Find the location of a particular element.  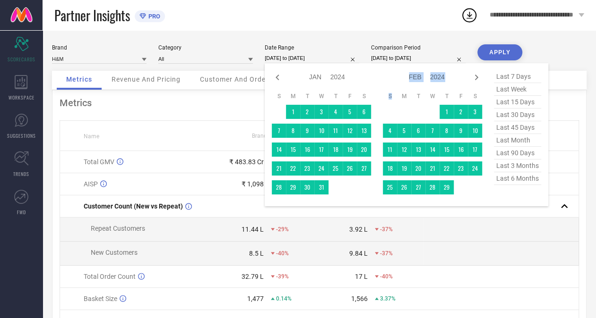

span: last month is located at coordinates (517, 140).